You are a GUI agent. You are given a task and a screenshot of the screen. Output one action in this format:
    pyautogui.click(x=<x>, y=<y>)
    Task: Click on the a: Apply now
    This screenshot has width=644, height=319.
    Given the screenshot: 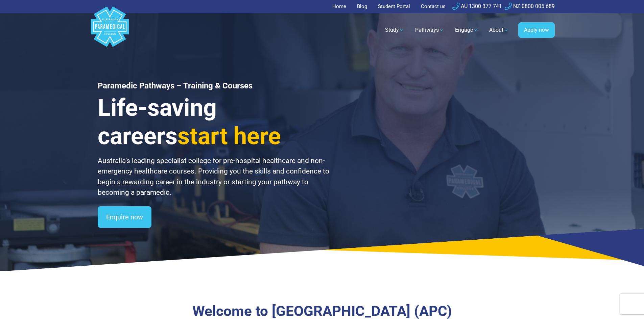 What is the action you would take?
    pyautogui.click(x=536, y=30)
    